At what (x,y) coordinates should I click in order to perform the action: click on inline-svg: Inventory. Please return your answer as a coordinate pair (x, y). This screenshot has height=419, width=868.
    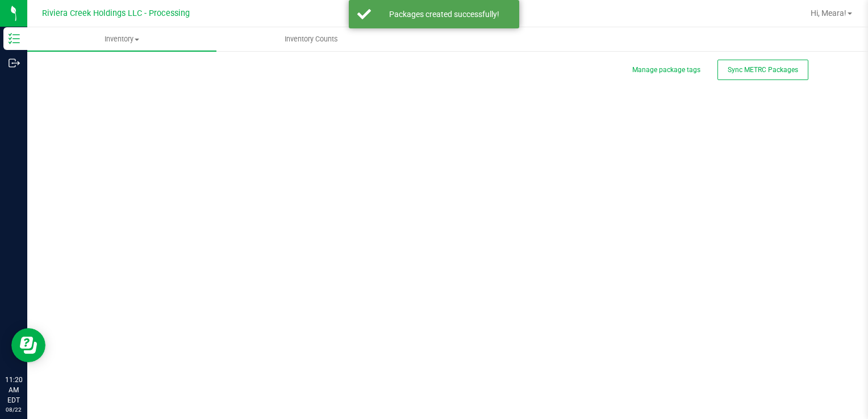
    Looking at the image, I should click on (14, 38).